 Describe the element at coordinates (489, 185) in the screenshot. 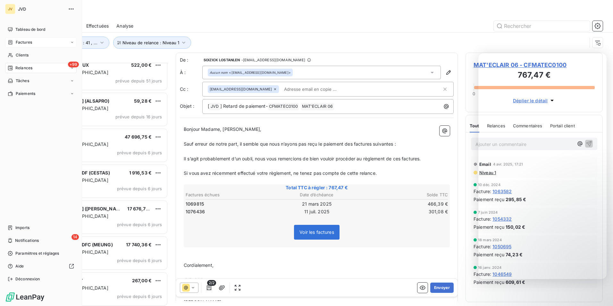

I see `span: 10 déc. 2024` at that location.